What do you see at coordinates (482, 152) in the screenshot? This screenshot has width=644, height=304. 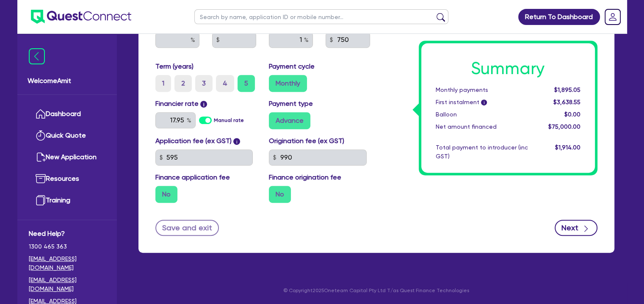 I see `div: Total payment to introducer (inc GST)` at bounding box center [482, 152].